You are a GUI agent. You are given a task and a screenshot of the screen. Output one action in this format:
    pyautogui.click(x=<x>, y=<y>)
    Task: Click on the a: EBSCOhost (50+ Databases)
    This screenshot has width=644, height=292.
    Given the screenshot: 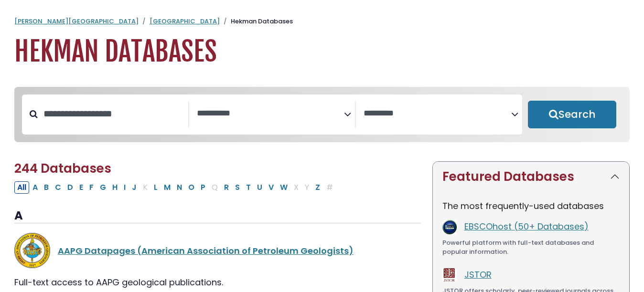 What is the action you would take?
    pyautogui.click(x=526, y=226)
    